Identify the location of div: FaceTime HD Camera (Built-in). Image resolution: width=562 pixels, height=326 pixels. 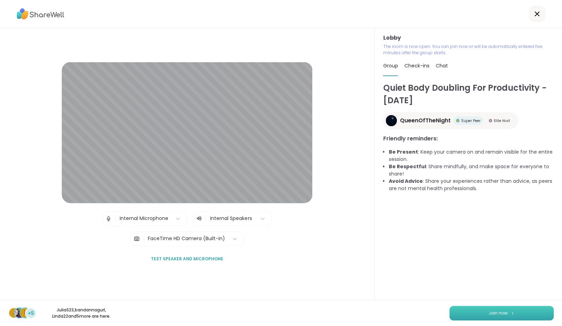
(186, 238).